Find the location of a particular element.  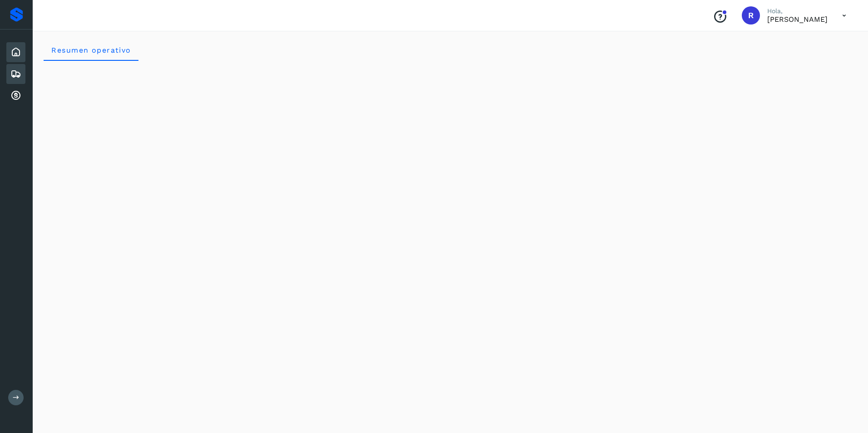

p: Hola, is located at coordinates (797, 11).